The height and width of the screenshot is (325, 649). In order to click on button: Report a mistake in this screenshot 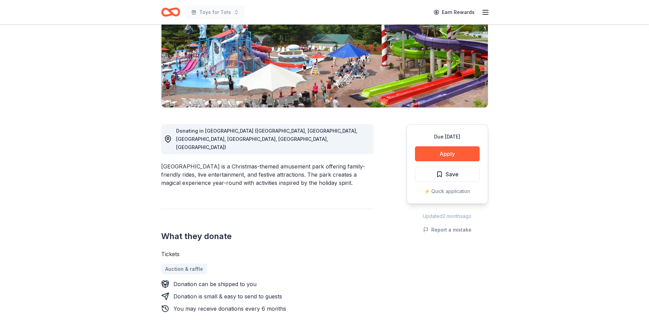, I will do `click(447, 230)`.